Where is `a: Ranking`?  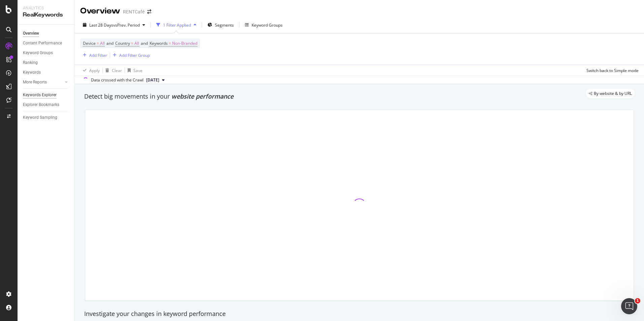 a: Ranking is located at coordinates (46, 62).